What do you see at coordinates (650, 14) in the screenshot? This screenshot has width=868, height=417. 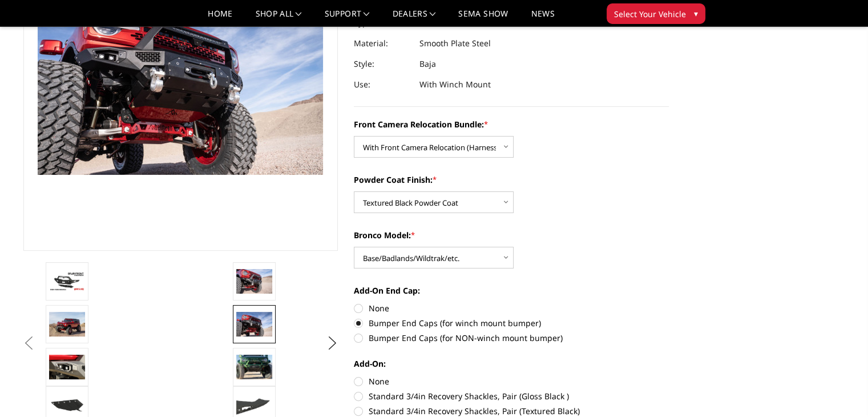 I see `span: Select Your Vehicle` at bounding box center [650, 14].